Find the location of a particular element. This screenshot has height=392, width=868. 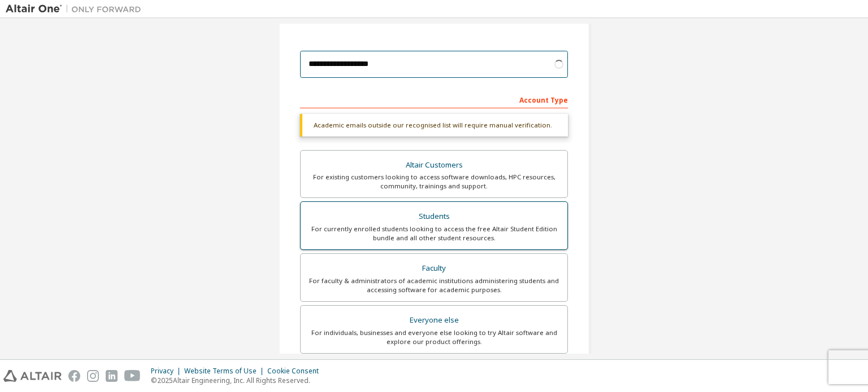

div: Faculty is located at coordinates (434, 268).